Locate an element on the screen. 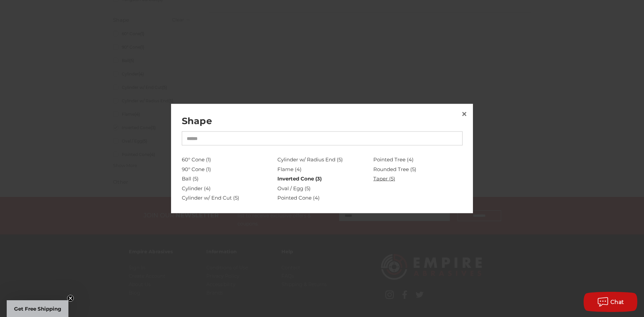  div: Get Free ShippingClose teaser is located at coordinates (38, 309).